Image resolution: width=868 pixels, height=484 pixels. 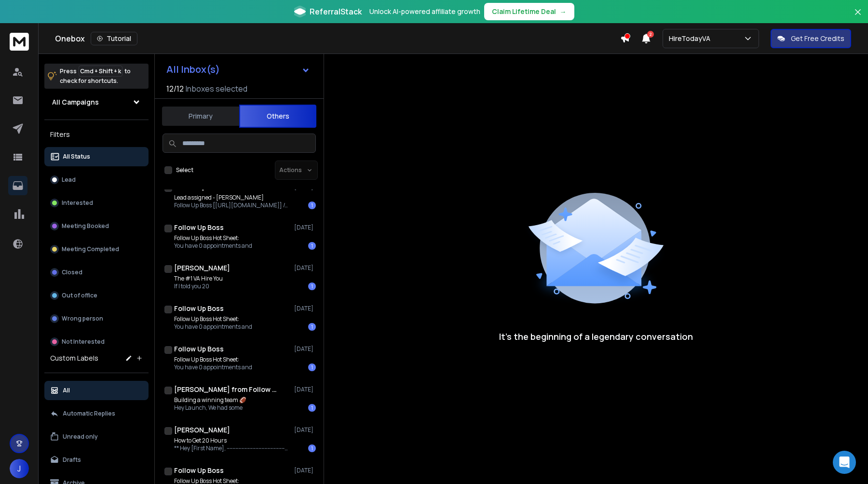 I want to click on p: ** Hey [First Name], ------------------------------------------------------------ What, so click(x=232, y=448).